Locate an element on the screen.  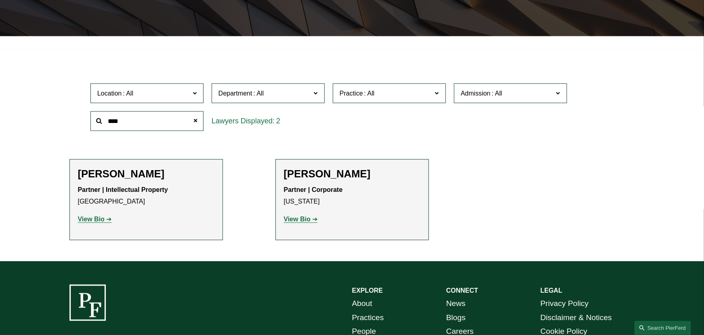
span: 2 is located at coordinates (278, 121).